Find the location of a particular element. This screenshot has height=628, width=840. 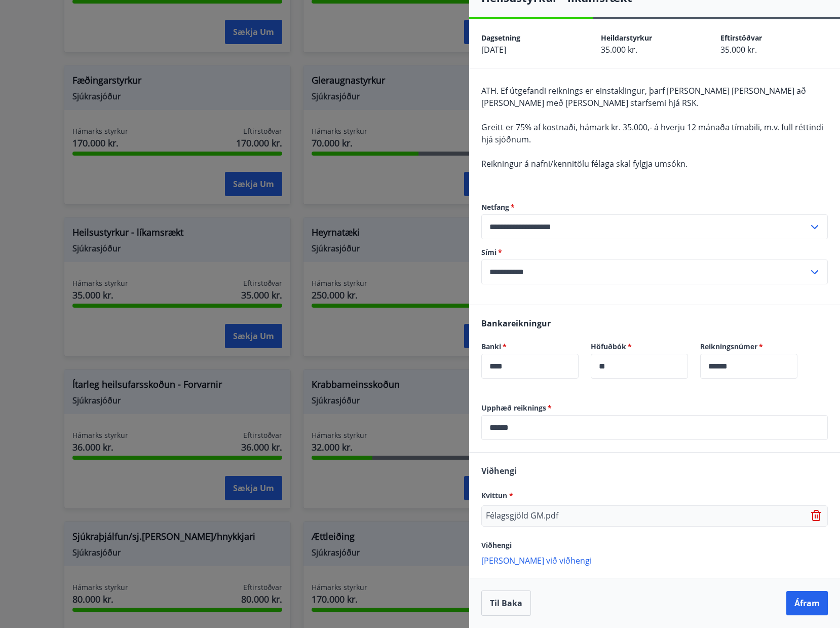

p: Félagsgjöld GM.pdf is located at coordinates (522, 516).